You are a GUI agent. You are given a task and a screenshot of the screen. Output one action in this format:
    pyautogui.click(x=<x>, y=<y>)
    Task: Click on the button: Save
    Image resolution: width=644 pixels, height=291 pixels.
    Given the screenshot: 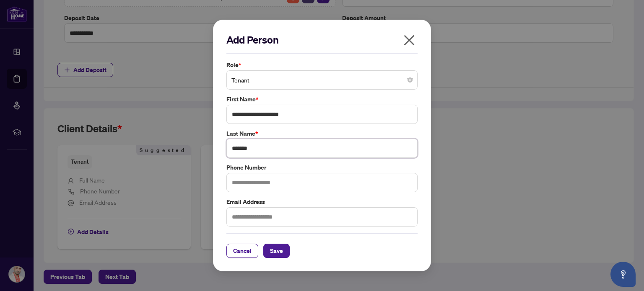 What is the action you would take?
    pyautogui.click(x=276, y=251)
    